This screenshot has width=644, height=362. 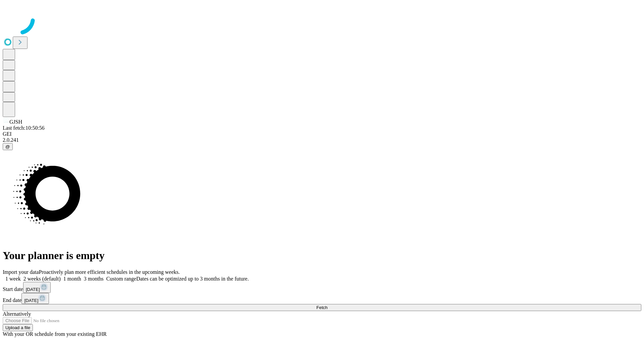 I want to click on button: Fetch, so click(x=322, y=307).